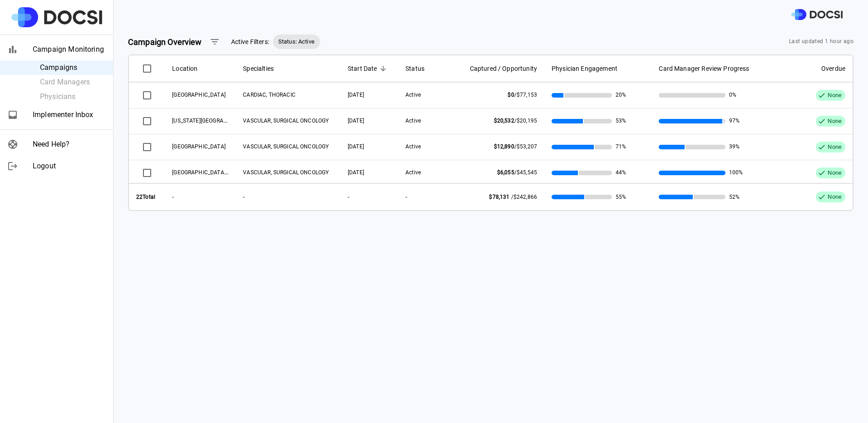 The image size is (868, 423). I want to click on strong: 22 Total, so click(146, 197).